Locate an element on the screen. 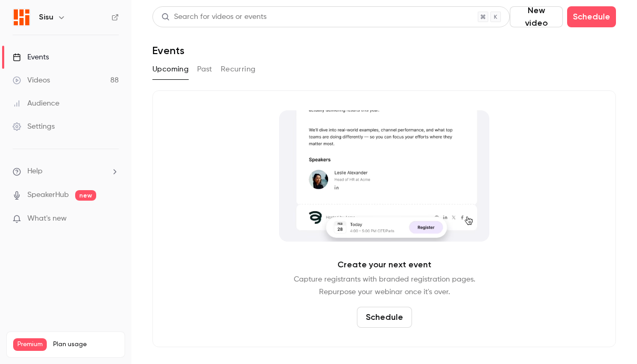 This screenshot has width=637, height=364. h1: Events is located at coordinates (168, 51).